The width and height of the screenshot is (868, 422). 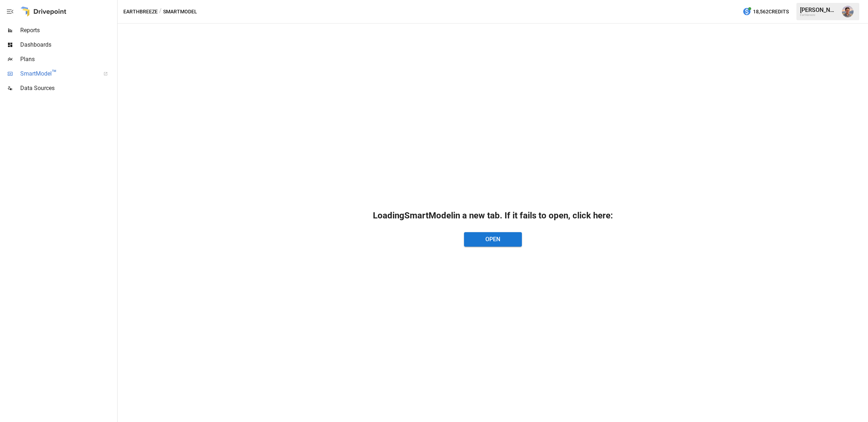 I want to click on span: Dashboards, so click(x=68, y=45).